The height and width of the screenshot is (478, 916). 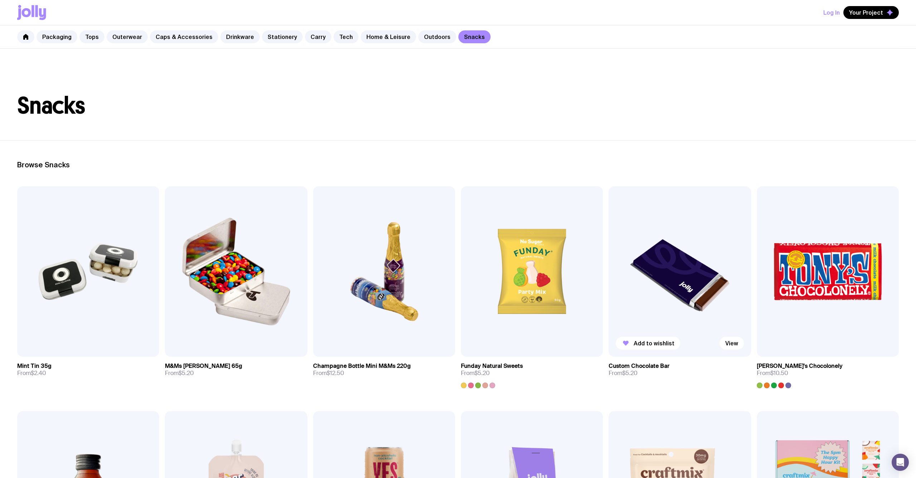 I want to click on span: Your Project, so click(x=866, y=13).